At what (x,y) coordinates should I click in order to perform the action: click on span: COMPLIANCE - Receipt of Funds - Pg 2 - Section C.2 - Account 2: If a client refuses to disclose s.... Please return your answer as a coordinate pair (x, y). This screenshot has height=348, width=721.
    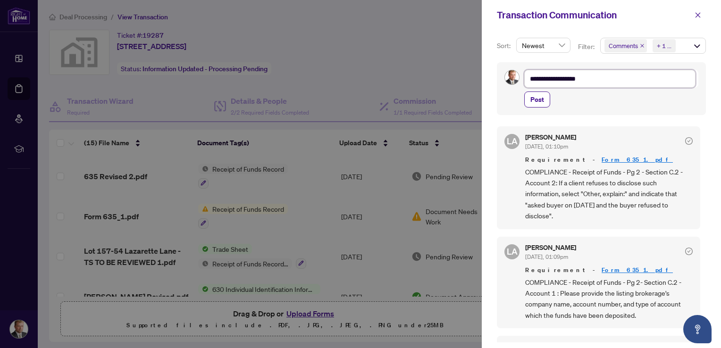
    Looking at the image, I should click on (609, 194).